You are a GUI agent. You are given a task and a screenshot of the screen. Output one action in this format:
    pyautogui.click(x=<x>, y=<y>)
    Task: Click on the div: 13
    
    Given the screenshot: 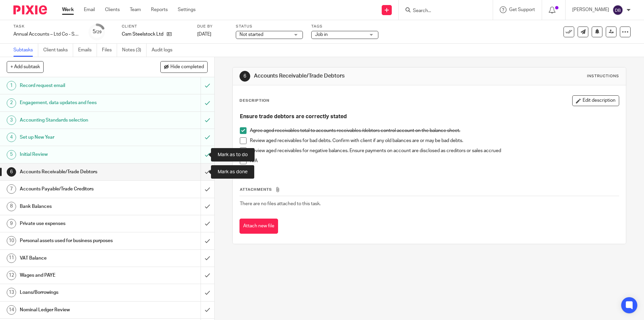 What is the action you would take?
    pyautogui.click(x=12, y=292)
    